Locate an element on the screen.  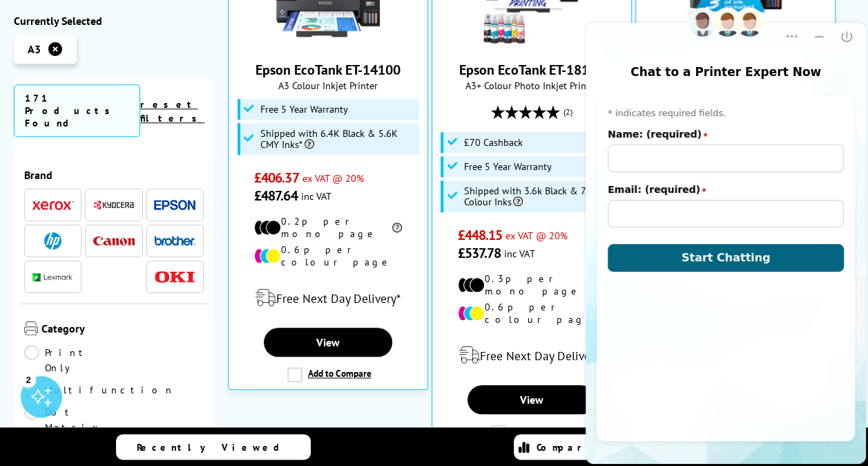
span: Start Chatting is located at coordinates (142, 258).